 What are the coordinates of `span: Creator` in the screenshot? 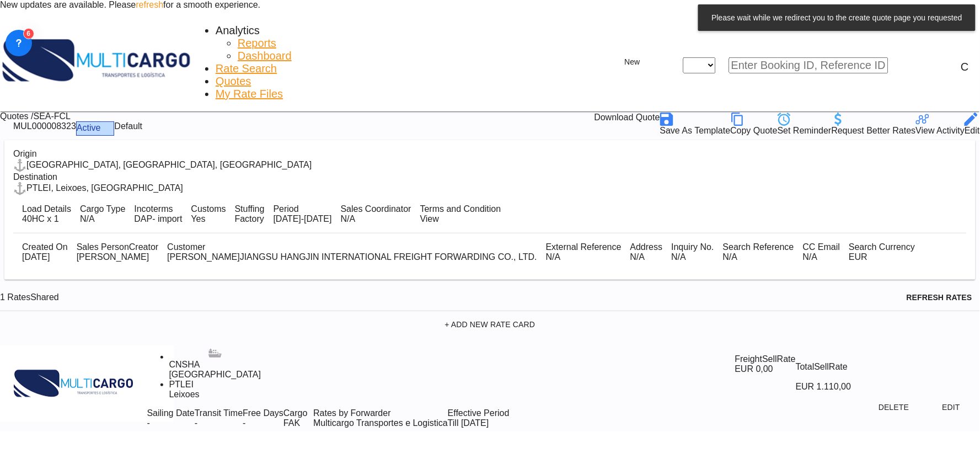 It's located at (144, 247).